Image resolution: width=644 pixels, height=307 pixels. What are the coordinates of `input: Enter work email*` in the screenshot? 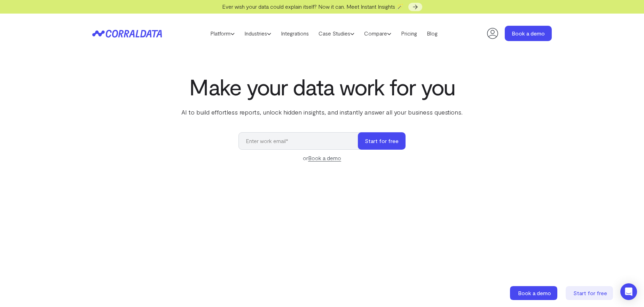 It's located at (301, 141).